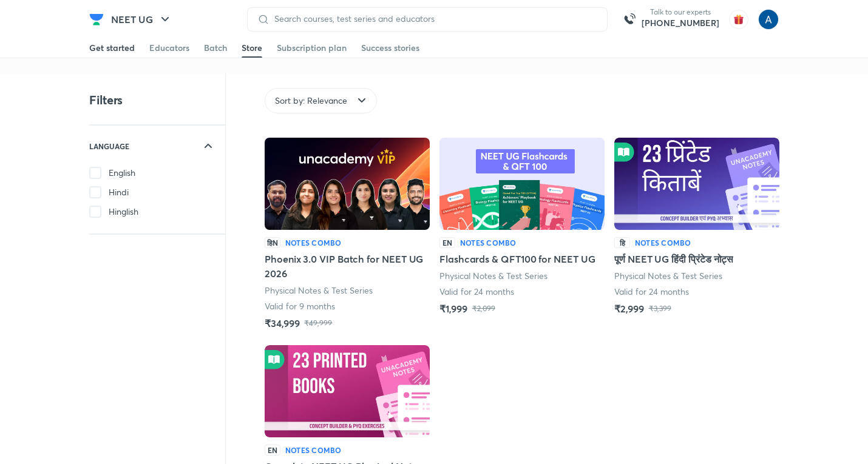 Image resolution: width=868 pixels, height=464 pixels. Describe the element at coordinates (216, 48) in the screenshot. I see `div: Batch` at that location.